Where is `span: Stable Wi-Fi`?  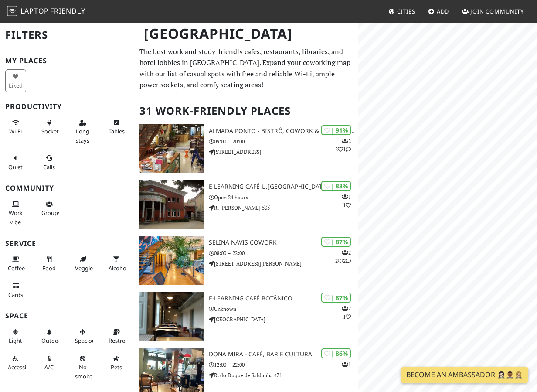
span: Stable Wi-Fi is located at coordinates (15, 131).